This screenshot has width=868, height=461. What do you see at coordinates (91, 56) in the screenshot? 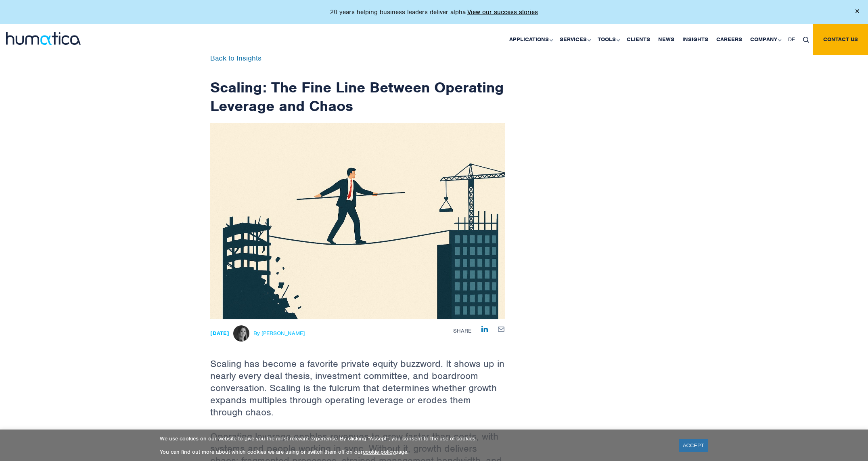
I see `a: Data Protection Policy` at bounding box center [91, 56].